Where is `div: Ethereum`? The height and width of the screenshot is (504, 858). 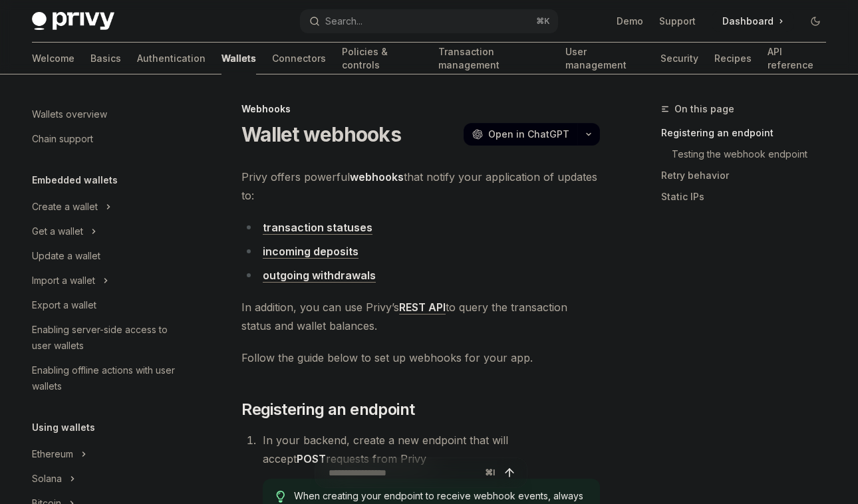 div: Ethereum is located at coordinates (52, 454).